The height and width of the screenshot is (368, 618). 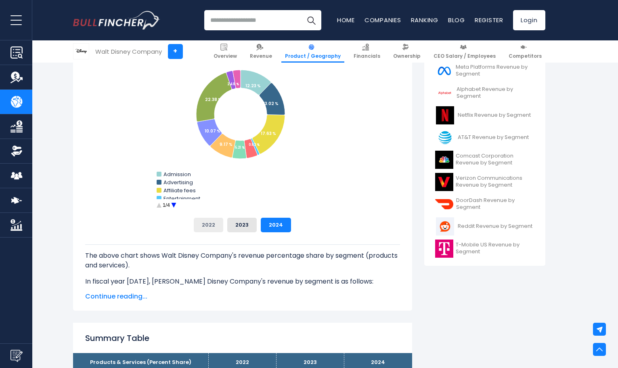 I want to click on a: Meta Platforms Revenue by Segment, so click(x=485, y=71).